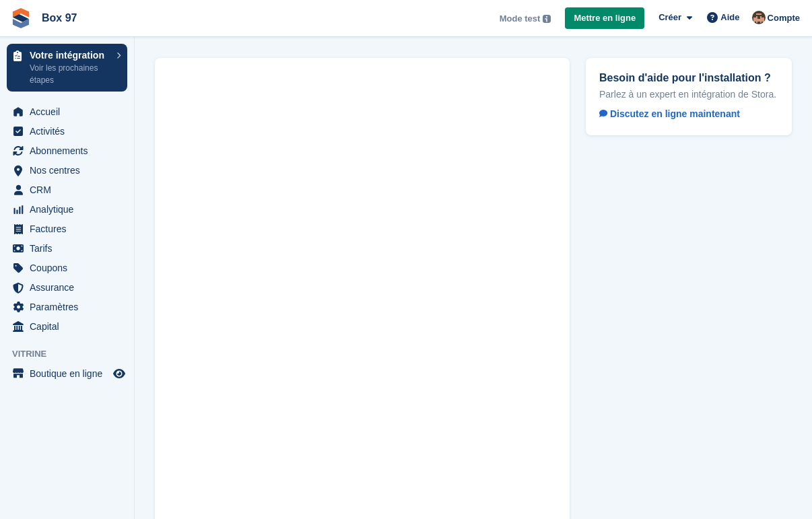 The height and width of the screenshot is (519, 812). What do you see at coordinates (669, 18) in the screenshot?
I see `span: Créer` at bounding box center [669, 18].